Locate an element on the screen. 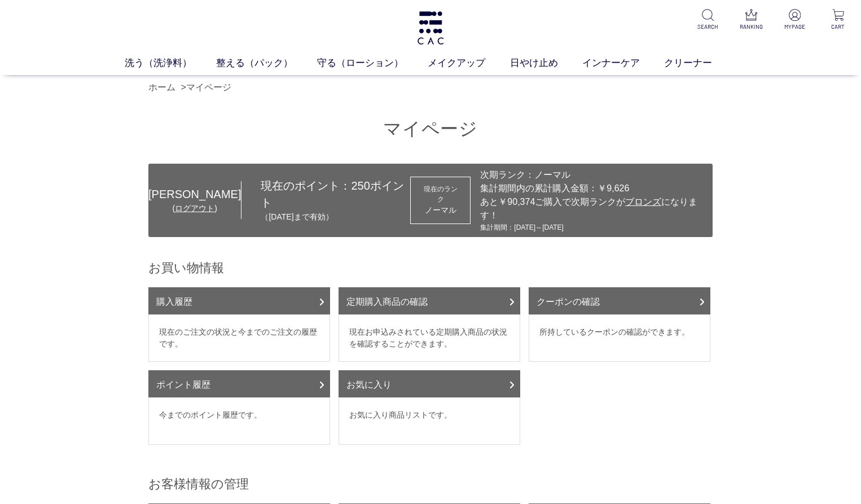  a: RANKING is located at coordinates (751, 20).